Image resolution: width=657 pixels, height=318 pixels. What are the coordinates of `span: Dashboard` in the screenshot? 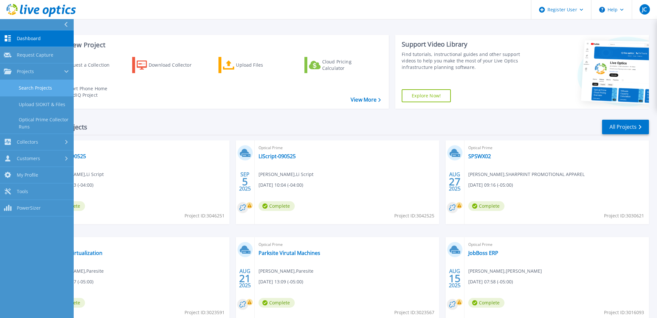 It's located at (29, 38).